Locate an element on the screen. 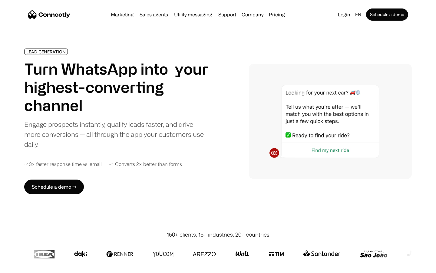 This screenshot has height=273, width=436. div: 150+ clients, 15+ industries, 20+ countries is located at coordinates (218, 234).